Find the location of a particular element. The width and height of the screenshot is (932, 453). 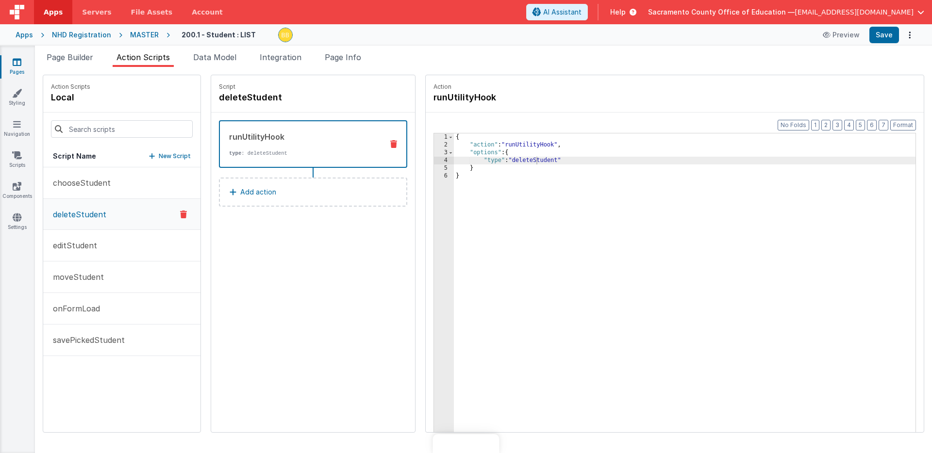

p: chooseStudent is located at coordinates (79, 183).